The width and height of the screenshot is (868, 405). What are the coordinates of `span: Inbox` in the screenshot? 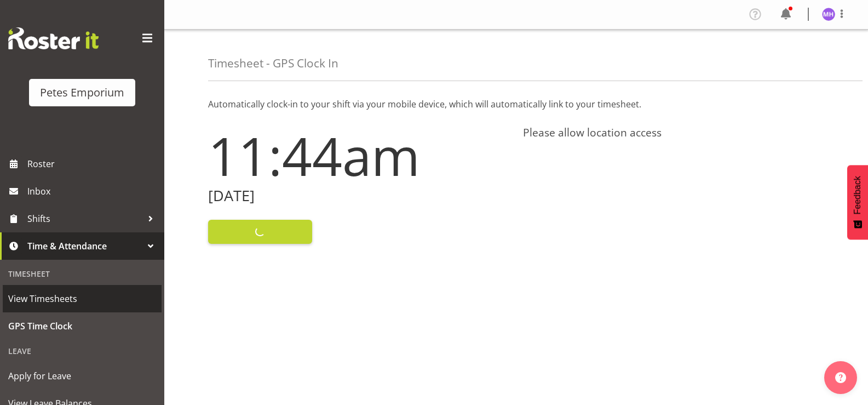 It's located at (93, 191).